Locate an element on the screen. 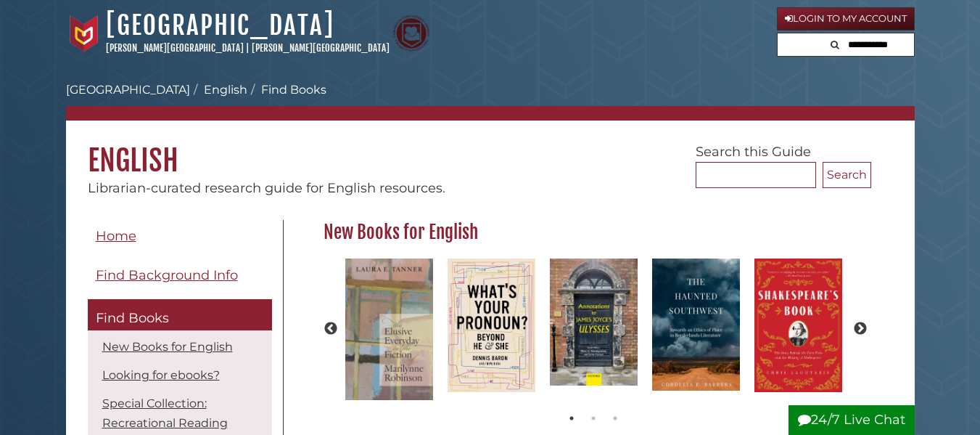  img: Calvin Theological Seminary is located at coordinates (411, 33).